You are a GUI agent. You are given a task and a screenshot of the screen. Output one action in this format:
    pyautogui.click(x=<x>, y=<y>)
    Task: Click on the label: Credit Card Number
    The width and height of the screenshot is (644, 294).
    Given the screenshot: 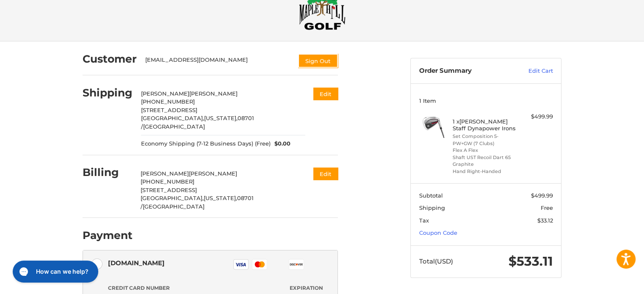 What is the action you would take?
    pyautogui.click(x=194, y=288)
    